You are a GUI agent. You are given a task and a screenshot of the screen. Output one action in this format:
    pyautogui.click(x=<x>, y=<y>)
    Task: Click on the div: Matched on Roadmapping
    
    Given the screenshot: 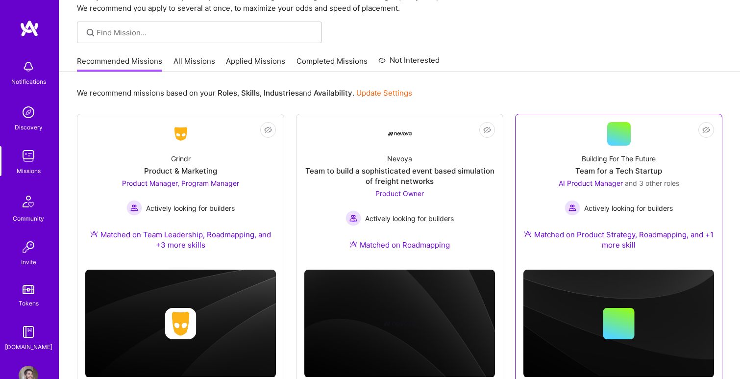 What is the action you would take?
    pyautogui.click(x=400, y=245)
    